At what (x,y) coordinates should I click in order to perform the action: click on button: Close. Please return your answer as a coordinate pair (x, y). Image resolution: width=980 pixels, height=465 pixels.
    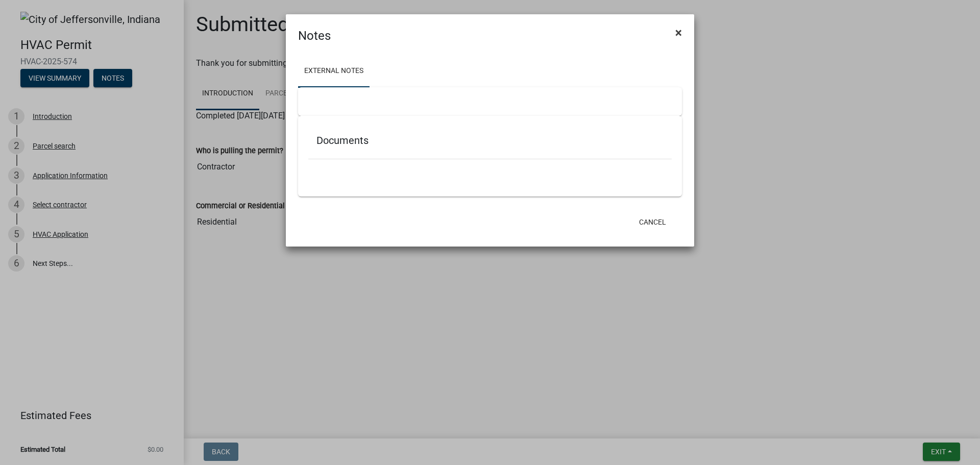
    Looking at the image, I should click on (678, 33).